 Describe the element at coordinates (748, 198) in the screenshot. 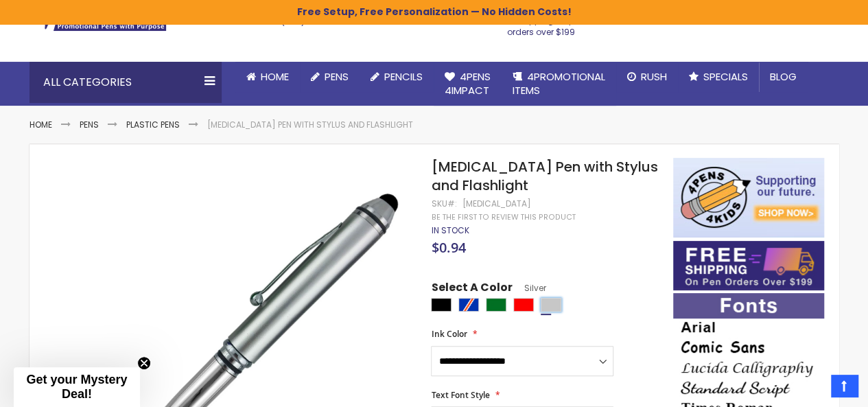

I see `img: 4pens 4 kids` at that location.